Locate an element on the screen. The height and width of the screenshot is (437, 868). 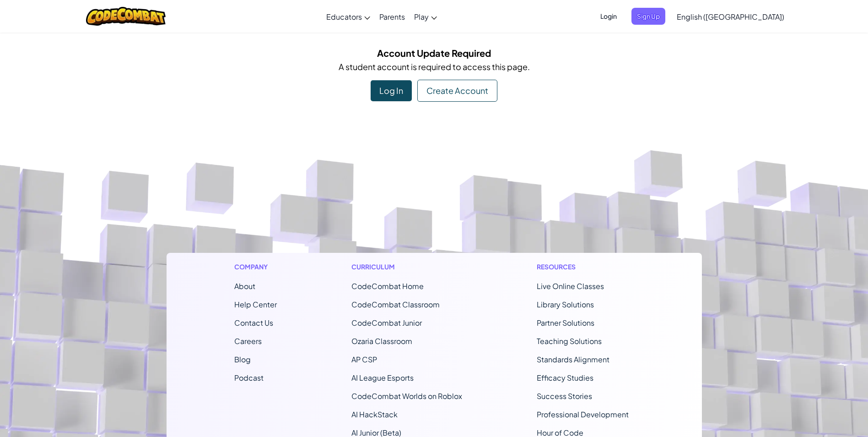
a: Professional Development is located at coordinates (582, 414).